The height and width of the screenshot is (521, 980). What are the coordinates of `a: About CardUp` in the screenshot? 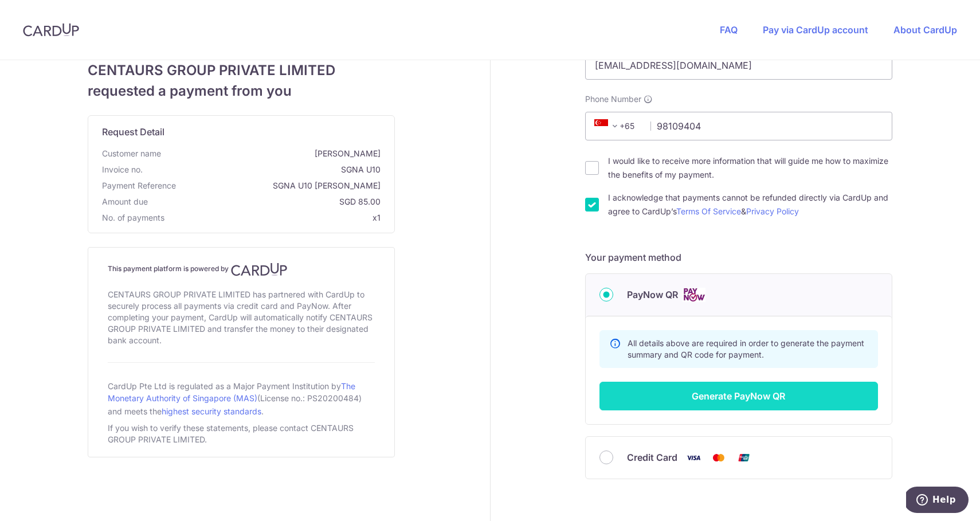 It's located at (925, 30).